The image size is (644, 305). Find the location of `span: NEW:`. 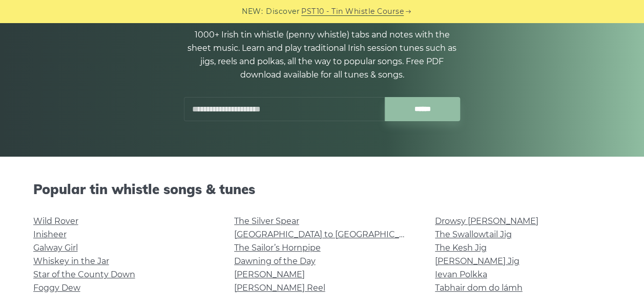

span: NEW: is located at coordinates (252, 11).